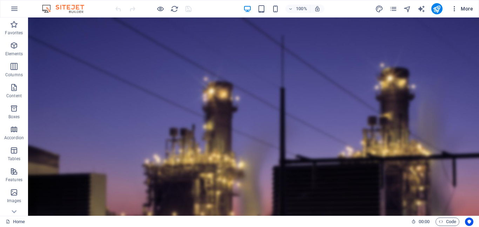 This screenshot has height=227, width=479. I want to click on button: 100%, so click(298, 9).